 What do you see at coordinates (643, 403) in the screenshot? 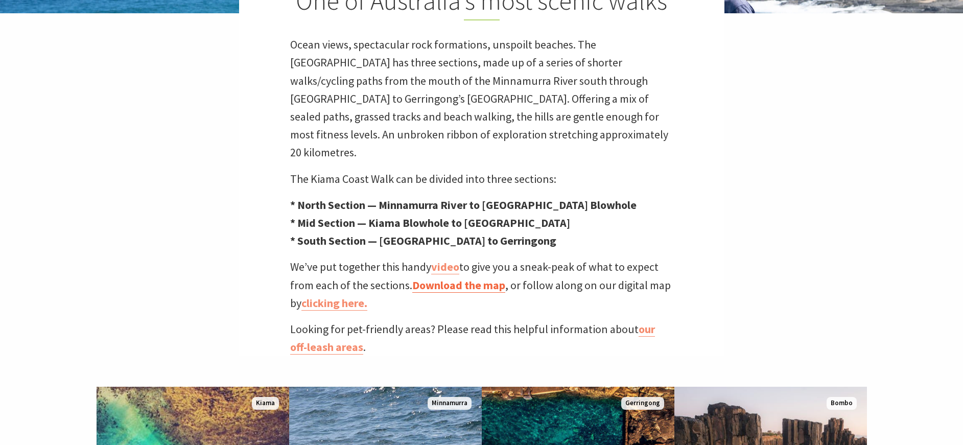
I see `span: Gerringong` at bounding box center [643, 403].